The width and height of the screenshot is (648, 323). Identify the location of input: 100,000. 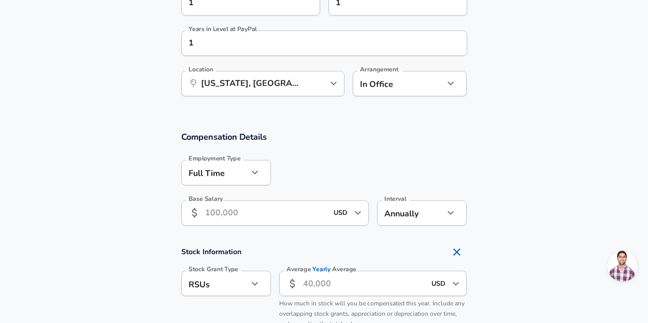
(266, 213).